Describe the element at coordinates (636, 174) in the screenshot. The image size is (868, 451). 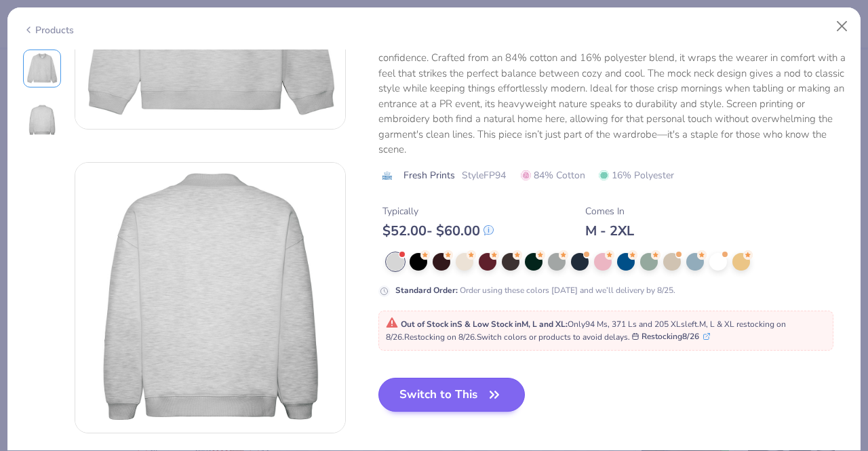
I see `span: 16% Polyester` at that location.